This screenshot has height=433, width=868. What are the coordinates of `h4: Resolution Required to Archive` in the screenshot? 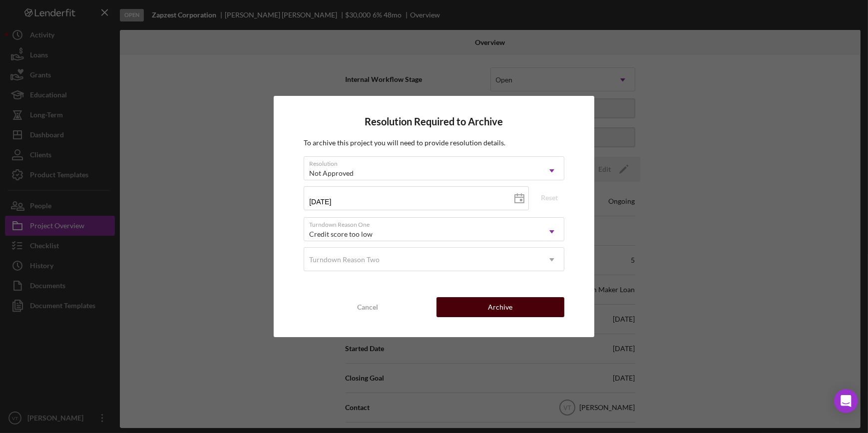 It's located at (434, 121).